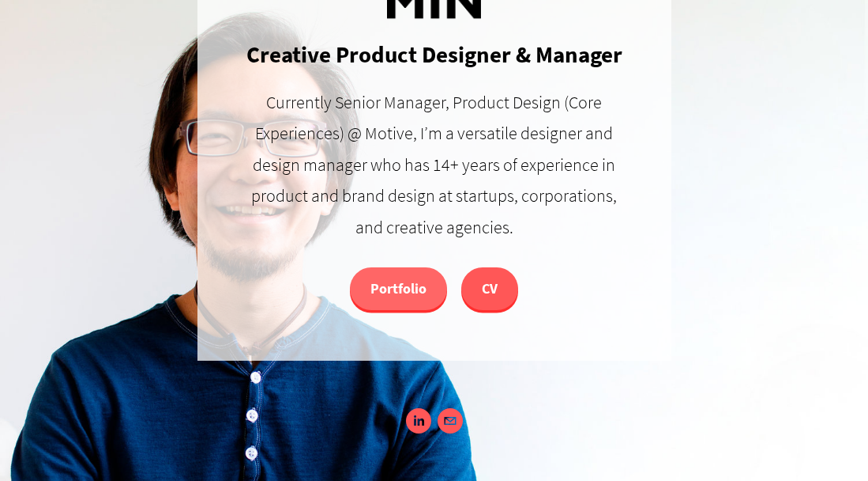 The width and height of the screenshot is (868, 481). I want to click on a: Portfolio, so click(398, 289).